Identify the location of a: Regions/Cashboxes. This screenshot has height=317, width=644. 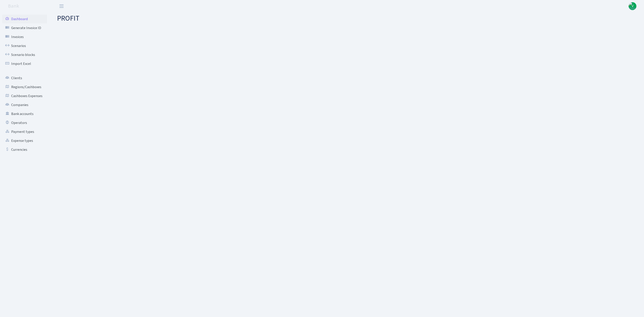
(25, 87).